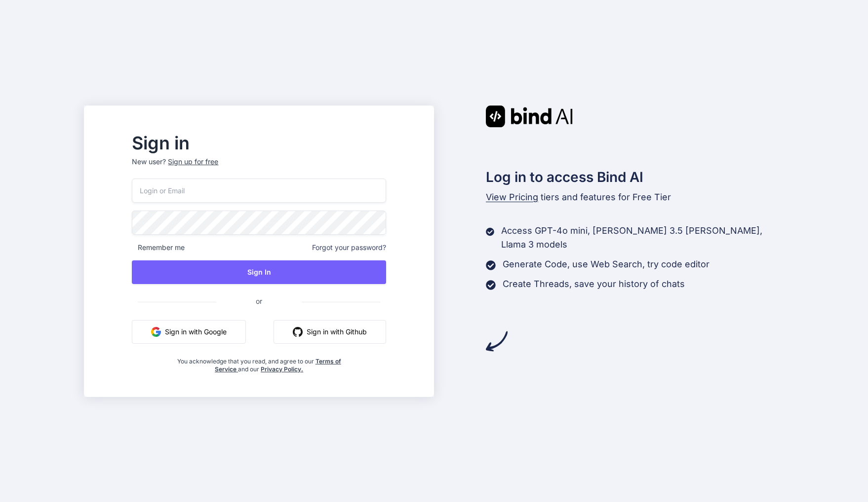  Describe the element at coordinates (258, 272) in the screenshot. I see `button: Sign In` at that location.